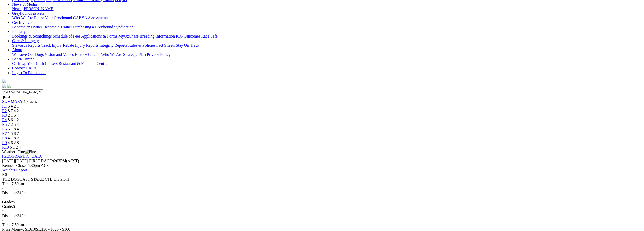 The image size is (644, 231). What do you see at coordinates (29, 72) in the screenshot?
I see `a: Login To Blackbook` at bounding box center [29, 72].